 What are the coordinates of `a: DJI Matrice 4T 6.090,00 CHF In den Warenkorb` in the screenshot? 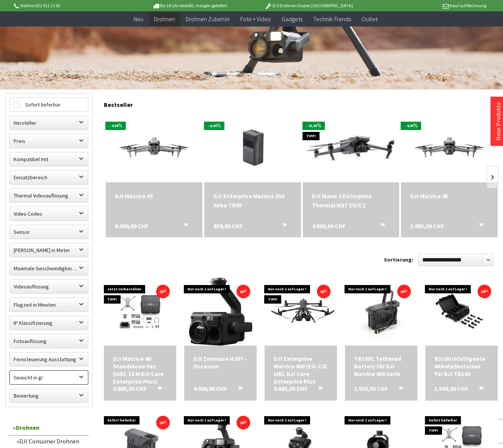 It's located at (154, 196).